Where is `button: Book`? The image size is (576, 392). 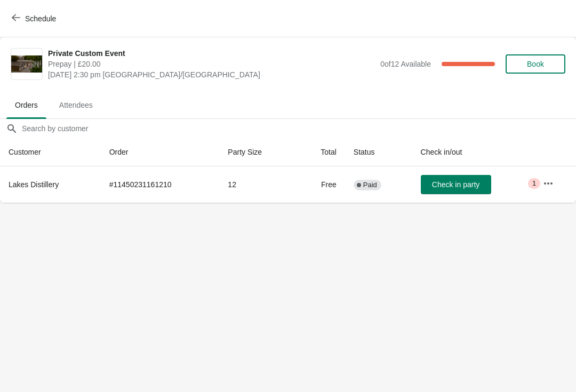
button: Book is located at coordinates (536, 64).